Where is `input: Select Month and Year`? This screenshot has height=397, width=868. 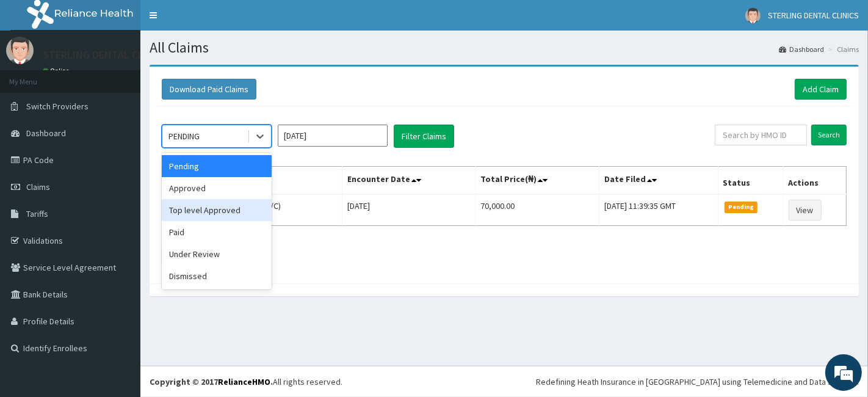 input: Select Month and Year is located at coordinates (333, 135).